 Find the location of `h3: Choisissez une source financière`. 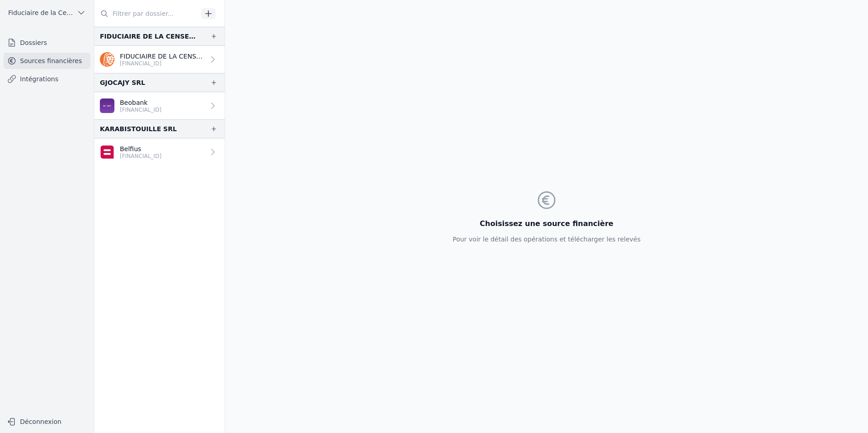

h3: Choisissez une source financière is located at coordinates (547, 224).